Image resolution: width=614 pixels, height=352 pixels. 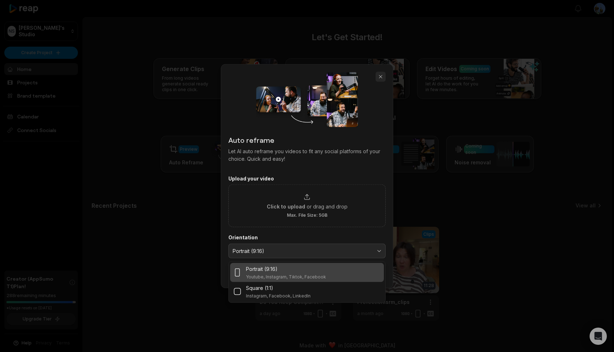 What do you see at coordinates (307, 178) in the screenshot?
I see `label: Upload your video` at bounding box center [307, 178].